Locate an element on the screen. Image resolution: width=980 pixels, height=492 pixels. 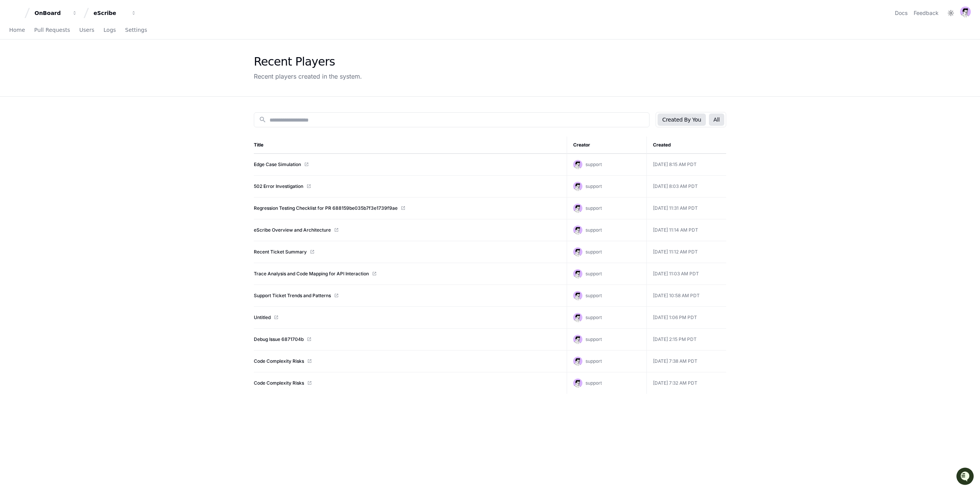
a: Logs is located at coordinates (110, 30).